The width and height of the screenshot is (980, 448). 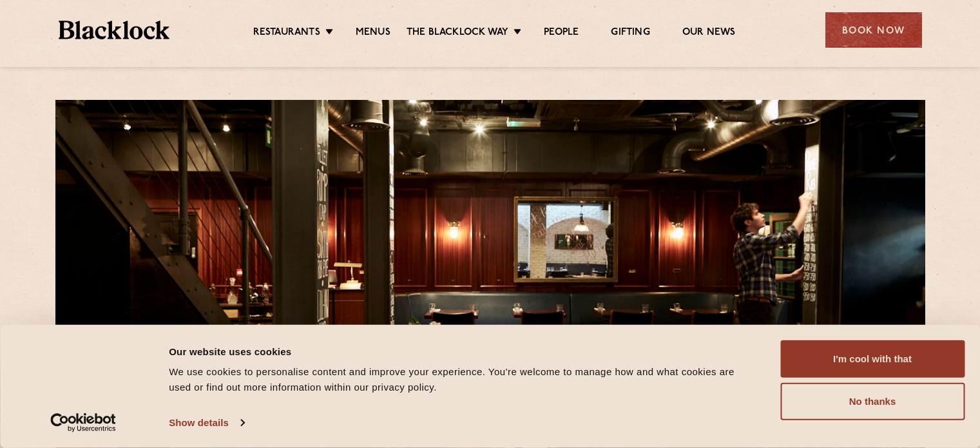 What do you see at coordinates (287, 33) in the screenshot?
I see `a: Restaurants` at bounding box center [287, 33].